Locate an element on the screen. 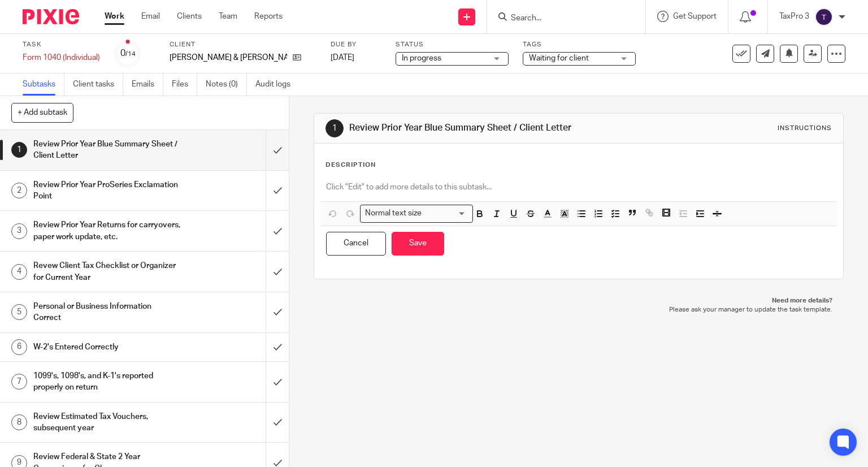  span: Normal text size is located at coordinates (394, 213).